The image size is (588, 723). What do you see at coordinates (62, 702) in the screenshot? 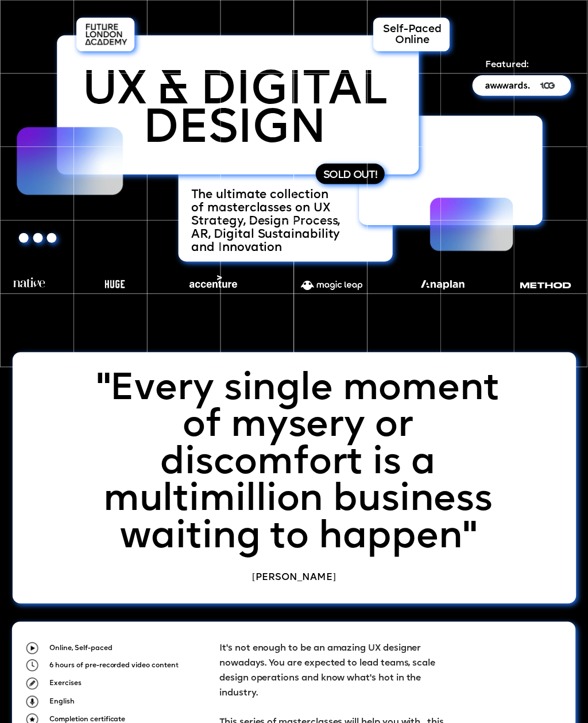
I see `span: English` at bounding box center [62, 702].